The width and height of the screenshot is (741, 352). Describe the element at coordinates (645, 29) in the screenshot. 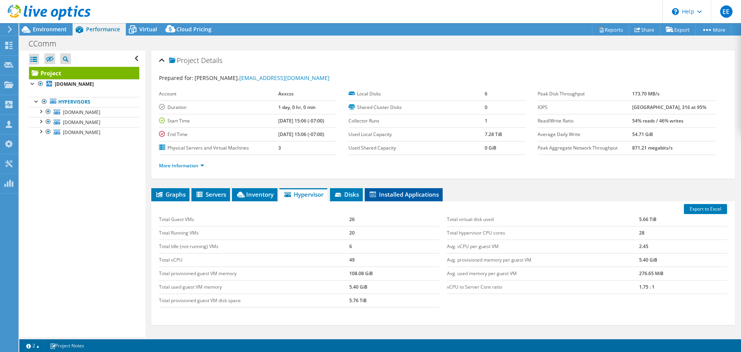

I see `a: Share` at that location.